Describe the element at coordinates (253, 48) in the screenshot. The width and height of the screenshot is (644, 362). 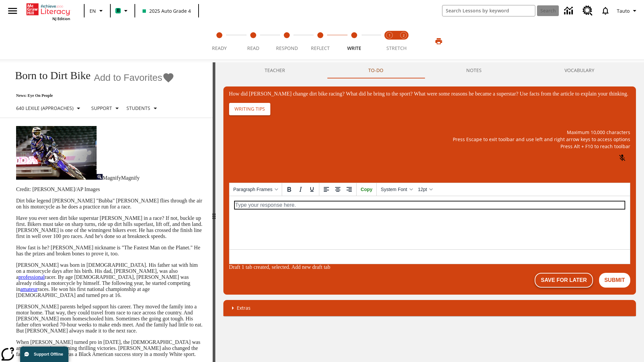
I see `span: Read` at that location.